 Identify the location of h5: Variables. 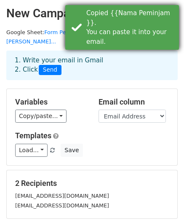
(51, 102).